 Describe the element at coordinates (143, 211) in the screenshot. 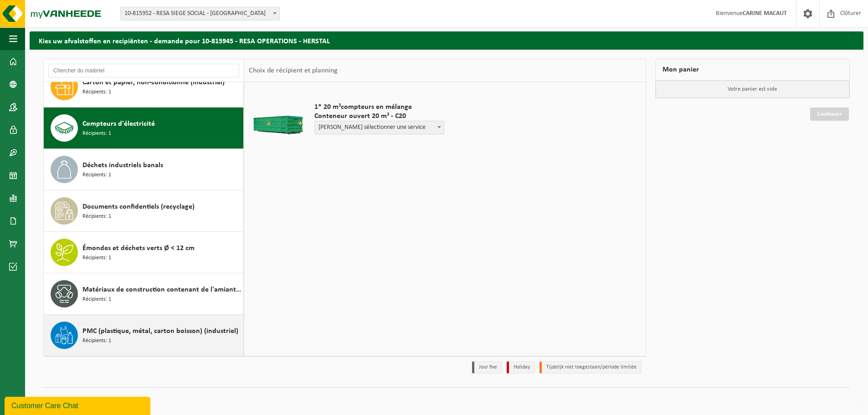

I see `button: Documents confidentiels (recyclage) Récipients: 1` at that location.